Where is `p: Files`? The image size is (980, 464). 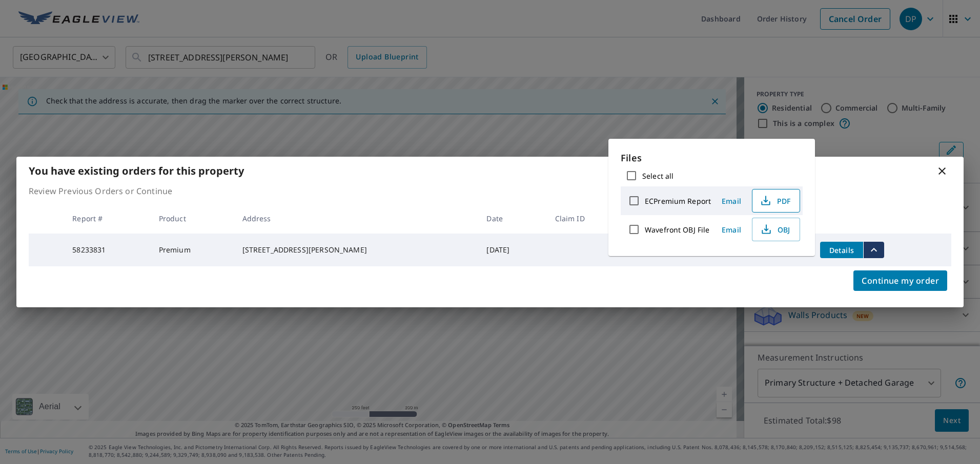
p: Files is located at coordinates (711, 158).